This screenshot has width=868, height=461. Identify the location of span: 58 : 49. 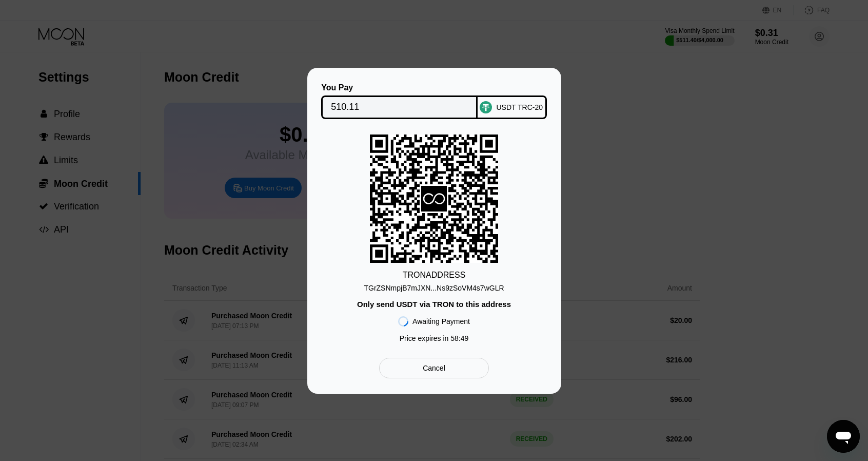
(459, 338).